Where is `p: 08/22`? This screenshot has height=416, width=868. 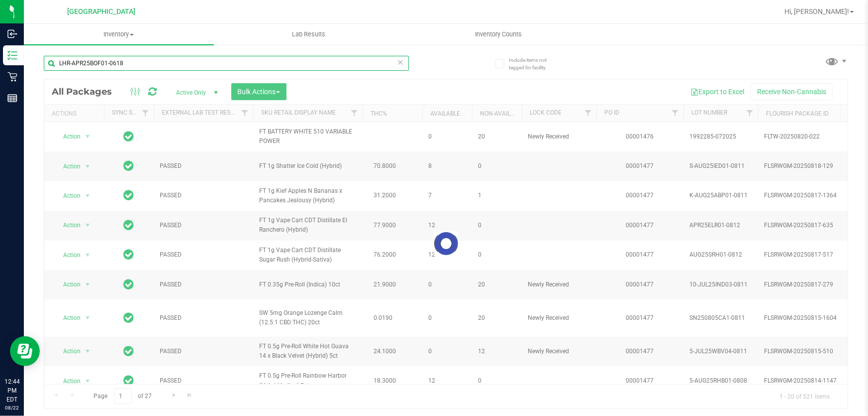
p: 08/22 is located at coordinates (12, 408).